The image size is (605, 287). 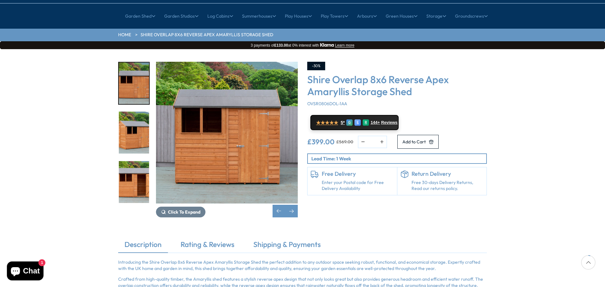 What do you see at coordinates (414, 142) in the screenshot?
I see `span: Add to Cart` at bounding box center [414, 142].